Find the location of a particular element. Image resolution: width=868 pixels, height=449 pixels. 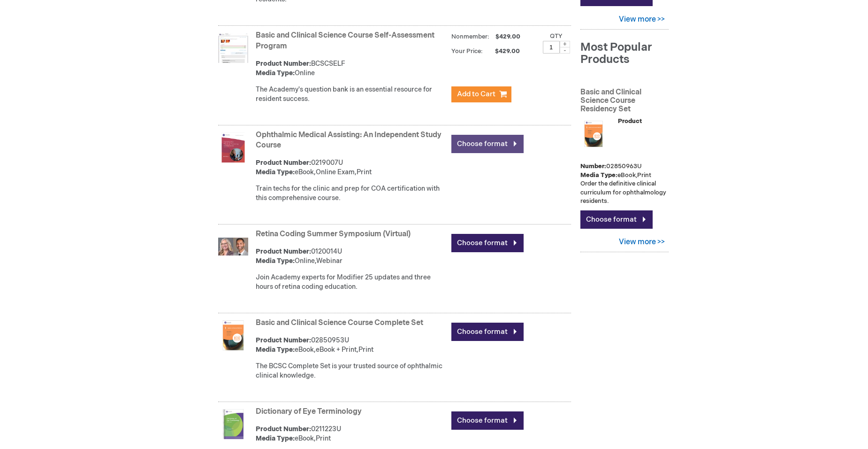

img: 0120014u_4.jpg is located at coordinates (233, 247).